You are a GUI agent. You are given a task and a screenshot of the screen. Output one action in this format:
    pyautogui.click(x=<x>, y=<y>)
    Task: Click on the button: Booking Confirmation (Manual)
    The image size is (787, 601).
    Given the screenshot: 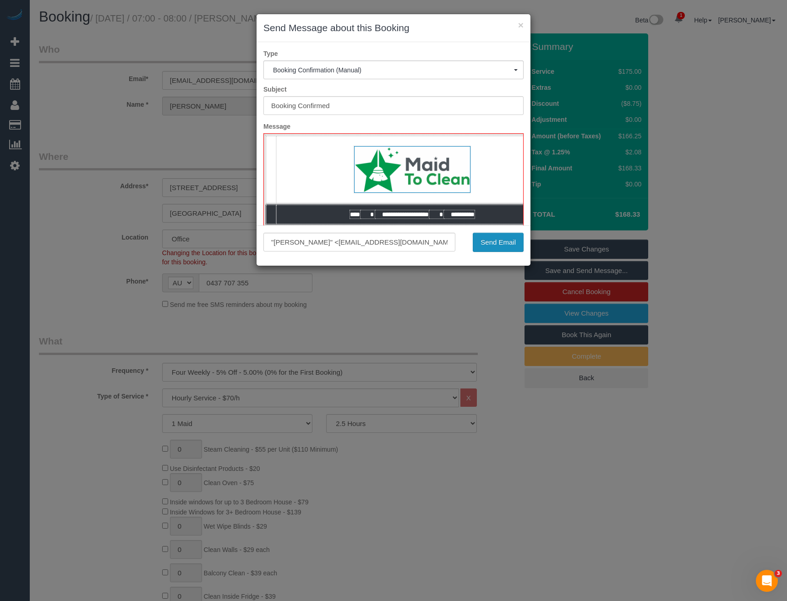 What is the action you would take?
    pyautogui.click(x=394, y=70)
    